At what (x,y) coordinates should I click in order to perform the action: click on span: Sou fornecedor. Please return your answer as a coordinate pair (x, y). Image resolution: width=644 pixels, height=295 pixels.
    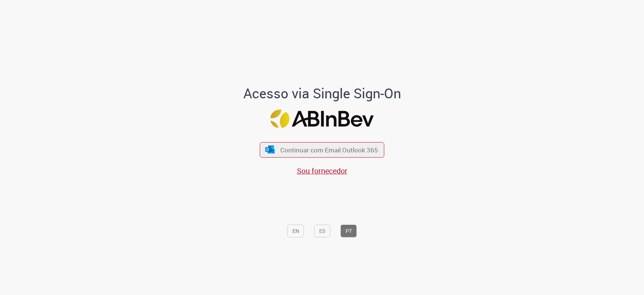
    Looking at the image, I should click on (322, 171).